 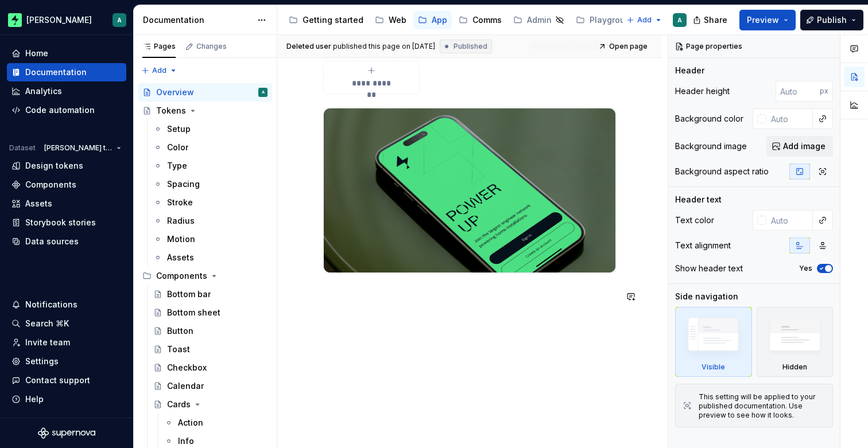 I want to click on p: px, so click(x=824, y=91).